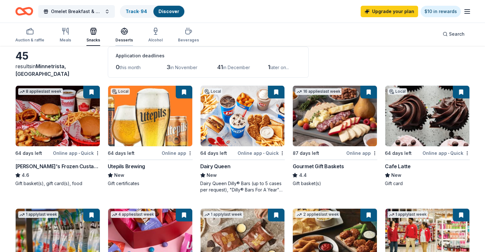 The width and height of the screenshot is (485, 252). What do you see at coordinates (124, 35) in the screenshot?
I see `button: Desserts` at bounding box center [124, 35].